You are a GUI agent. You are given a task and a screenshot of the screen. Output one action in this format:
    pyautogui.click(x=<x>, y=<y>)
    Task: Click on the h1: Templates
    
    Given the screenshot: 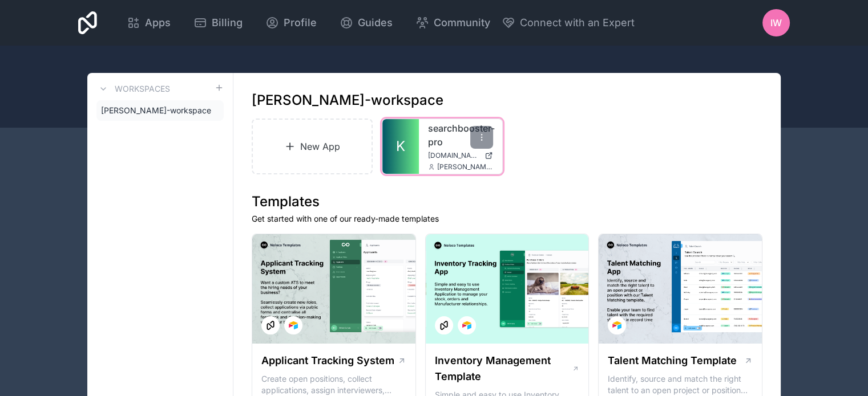 What is the action you would take?
    pyautogui.click(x=507, y=202)
    